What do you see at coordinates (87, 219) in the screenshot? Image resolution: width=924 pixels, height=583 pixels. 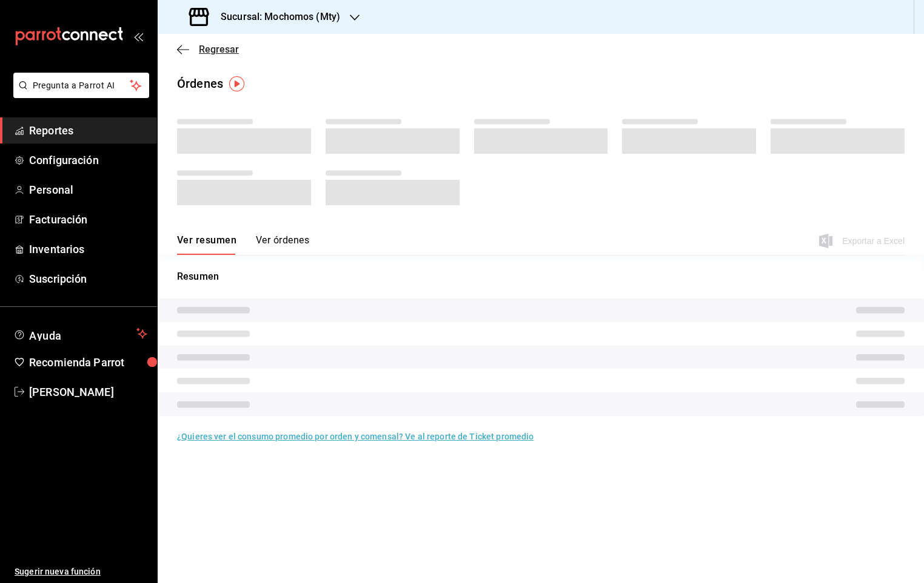 I see `span: Facturación` at bounding box center [87, 219].